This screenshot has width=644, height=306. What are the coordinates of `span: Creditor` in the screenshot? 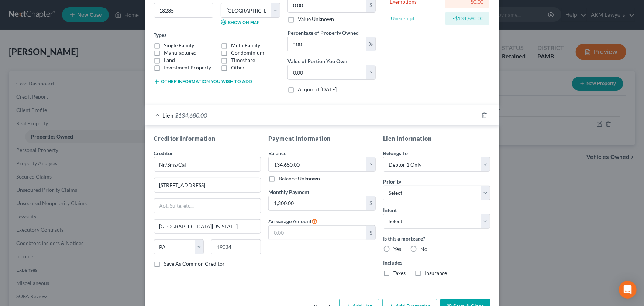 It's located at (164, 153).